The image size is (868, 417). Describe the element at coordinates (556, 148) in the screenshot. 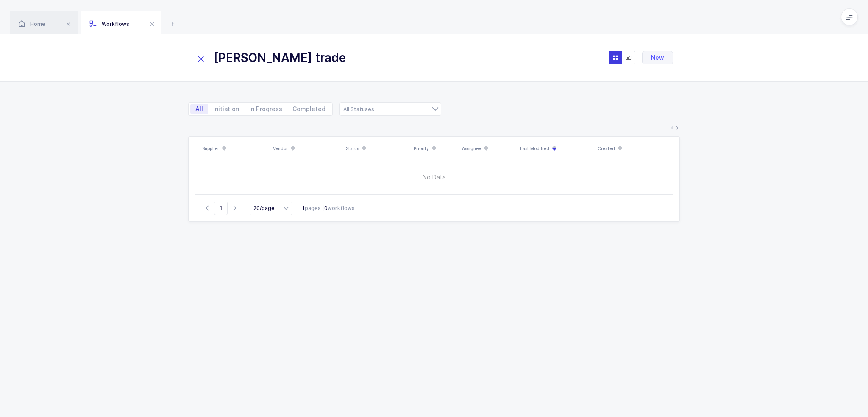

I see `div: Last Modified` at that location.